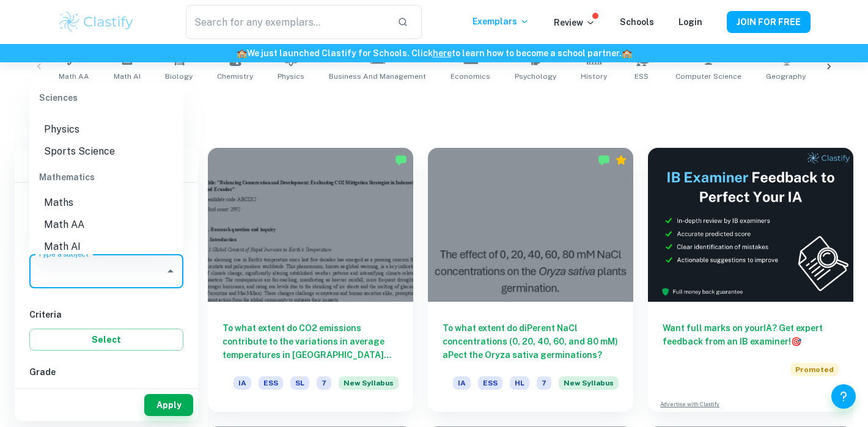 This screenshot has height=427, width=868. I want to click on a: To what extent do CO2 emissions contribute to the variations in average temperatures in [GEOGRAPH..., so click(310, 279).